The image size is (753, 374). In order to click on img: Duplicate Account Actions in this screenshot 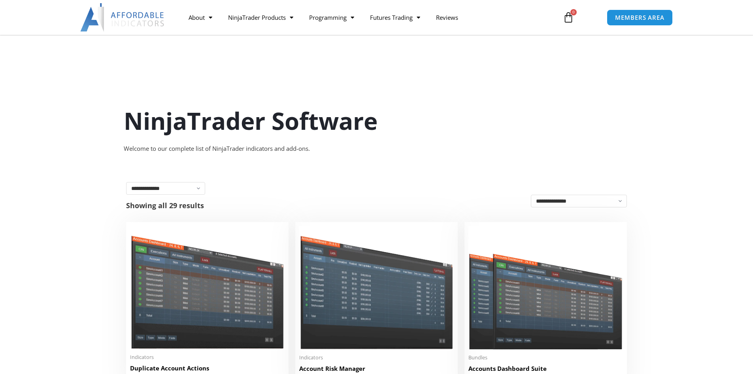, I will do `click(207, 287)`.